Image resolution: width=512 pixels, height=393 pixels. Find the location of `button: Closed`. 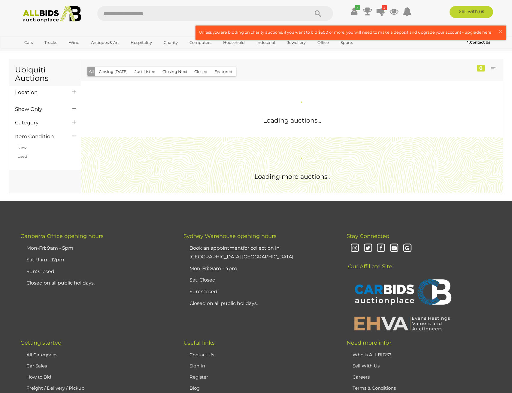

button: Closed is located at coordinates (201, 71).